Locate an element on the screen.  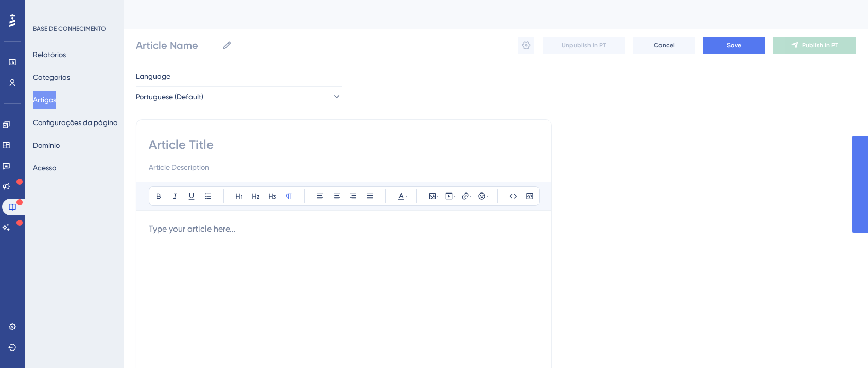
font: Categorias is located at coordinates (51, 77).